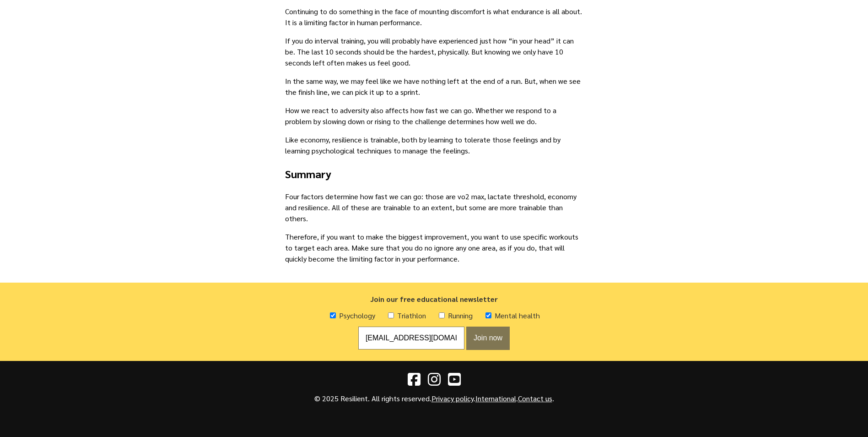 This screenshot has height=437, width=868. I want to click on label: Running, so click(460, 315).